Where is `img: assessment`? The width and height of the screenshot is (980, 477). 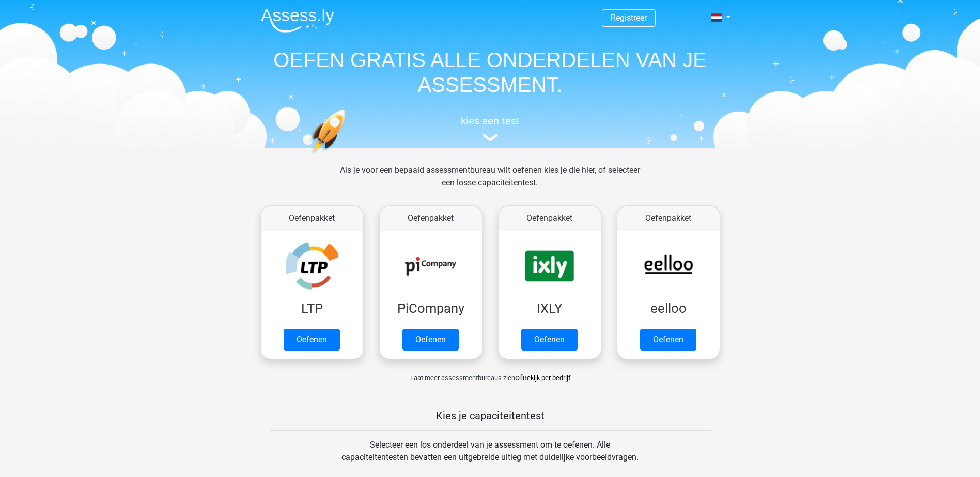
img: assessment is located at coordinates (490, 137).